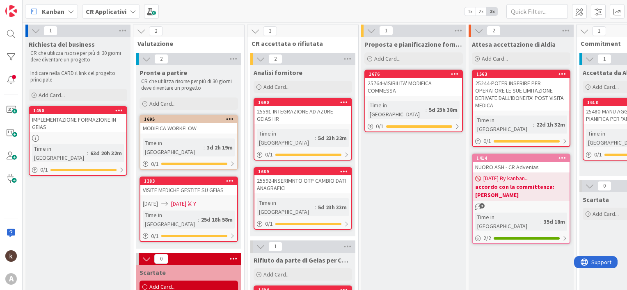 This screenshot has height=290, width=627. What do you see at coordinates (189, 125) in the screenshot?
I see `div: 1695MODIFICA WORKFLOW` at bounding box center [189, 125].